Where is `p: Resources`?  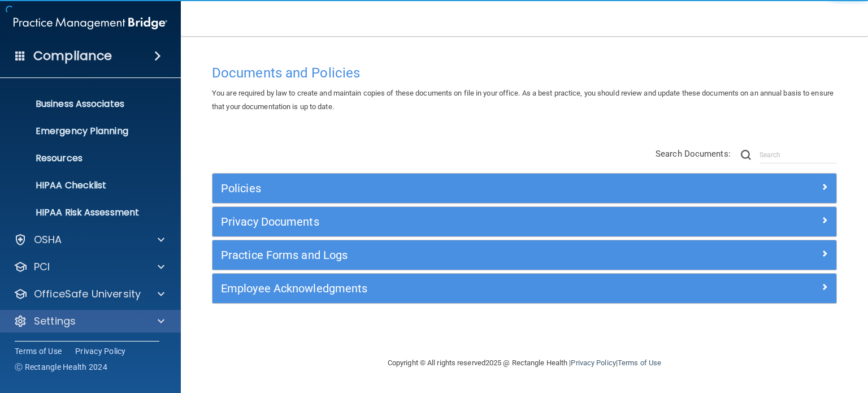 p: Resources is located at coordinates (84, 158).